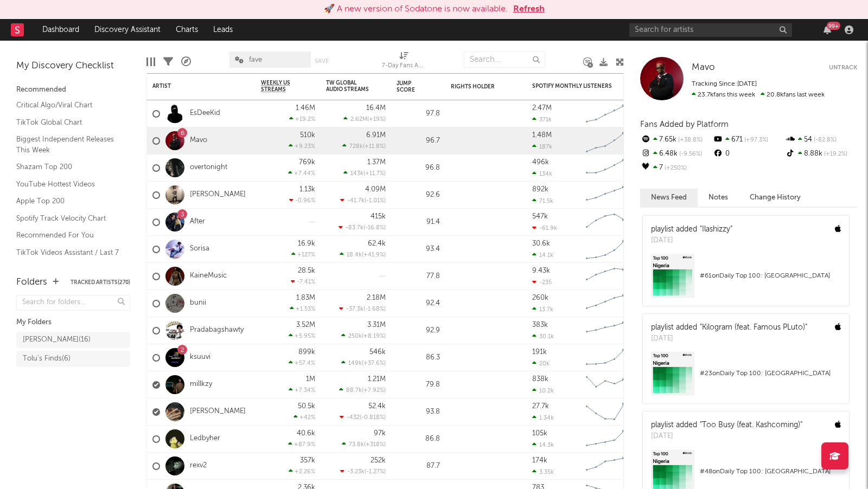  Describe the element at coordinates (216, 330) in the screenshot. I see `a: Pradabagshawty` at that location.